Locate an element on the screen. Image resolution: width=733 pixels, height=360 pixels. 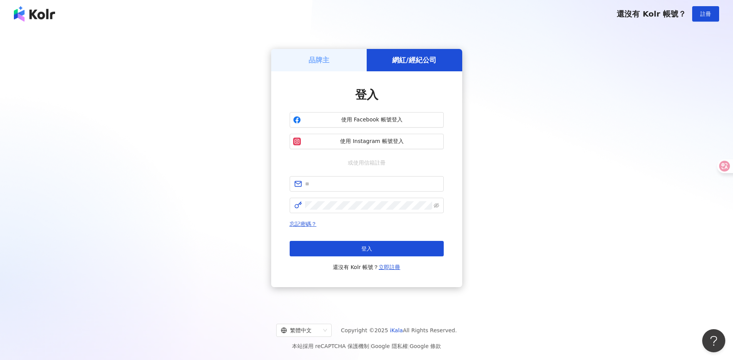
button: 登入 is located at coordinates (367, 249).